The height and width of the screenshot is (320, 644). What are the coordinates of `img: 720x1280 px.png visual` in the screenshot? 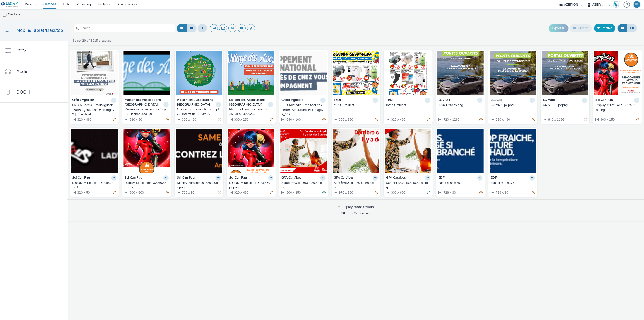 It's located at (460, 73).